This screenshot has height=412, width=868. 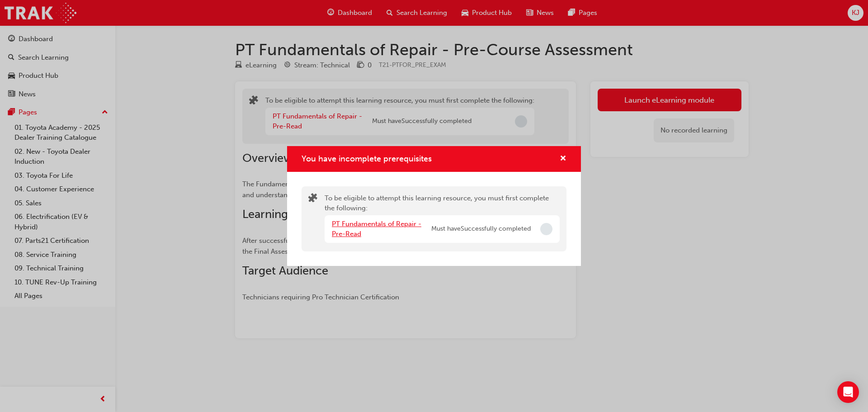 What do you see at coordinates (313, 199) in the screenshot?
I see `span: puzzle-icon` at bounding box center [313, 199].